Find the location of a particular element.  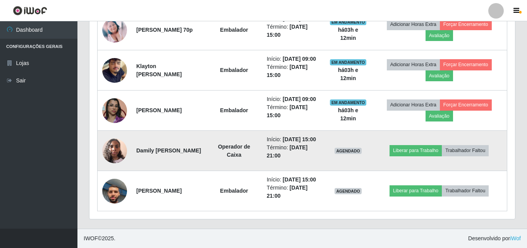

img: CoreUI Logo is located at coordinates (30, 10).